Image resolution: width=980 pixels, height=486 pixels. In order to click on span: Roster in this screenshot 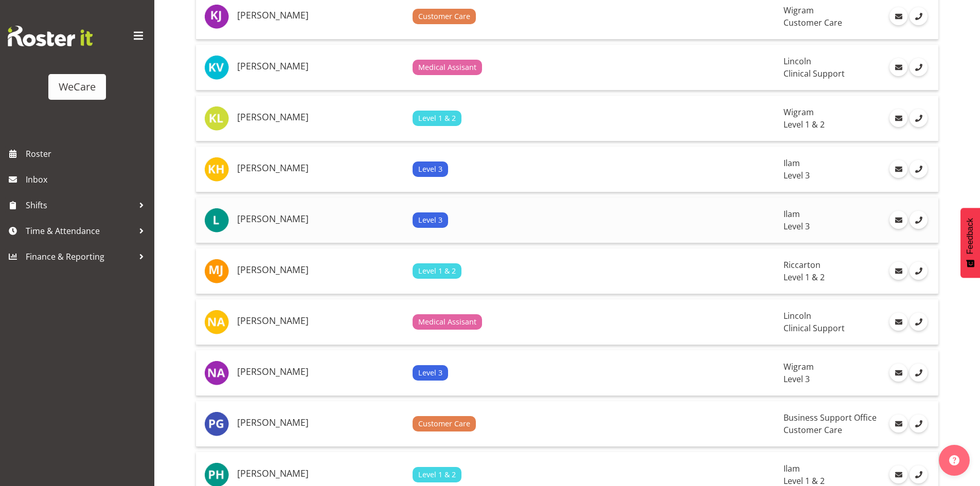, I will do `click(88, 154)`.